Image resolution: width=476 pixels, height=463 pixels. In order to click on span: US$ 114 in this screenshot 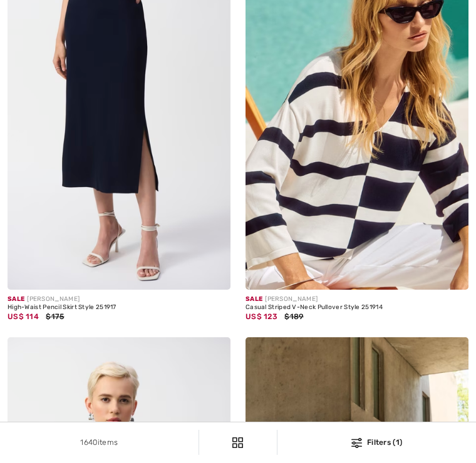, I will do `click(23, 317)`.